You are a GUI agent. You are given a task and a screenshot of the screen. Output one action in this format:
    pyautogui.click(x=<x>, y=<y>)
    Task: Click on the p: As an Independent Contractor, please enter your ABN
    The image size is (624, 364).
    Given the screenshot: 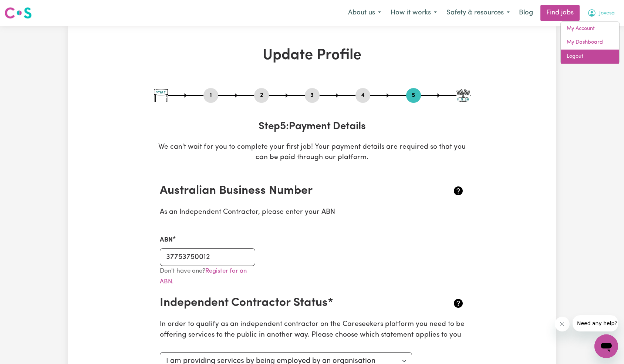 What is the action you would take?
    pyautogui.click(x=312, y=212)
    